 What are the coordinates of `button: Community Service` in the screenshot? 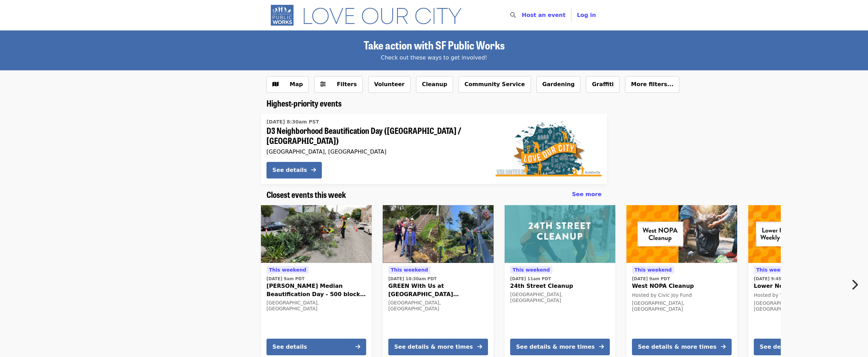 It's located at (495, 85).